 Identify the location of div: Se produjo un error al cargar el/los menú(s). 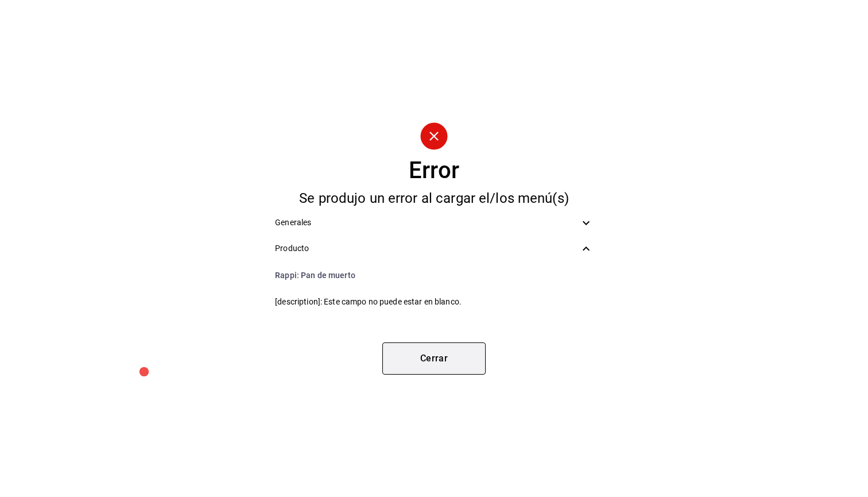
(434, 198).